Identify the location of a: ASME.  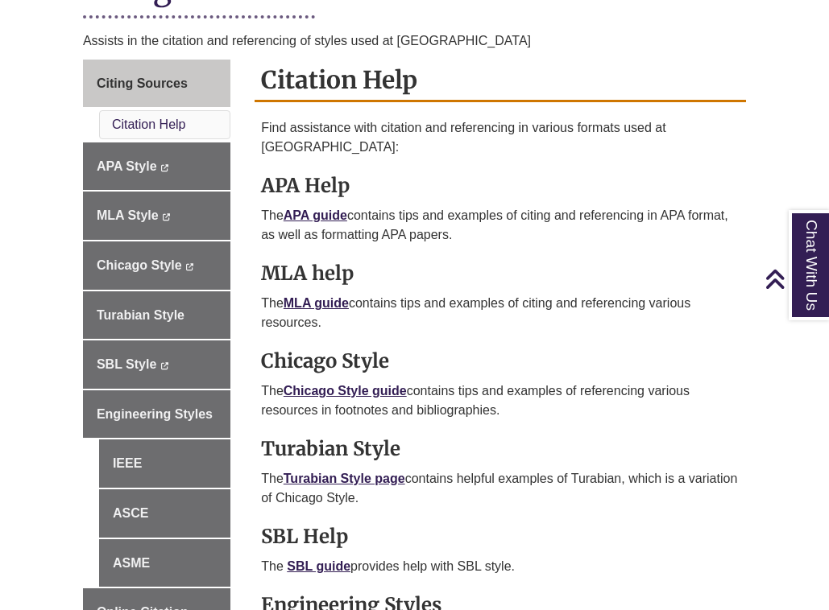
(164, 564).